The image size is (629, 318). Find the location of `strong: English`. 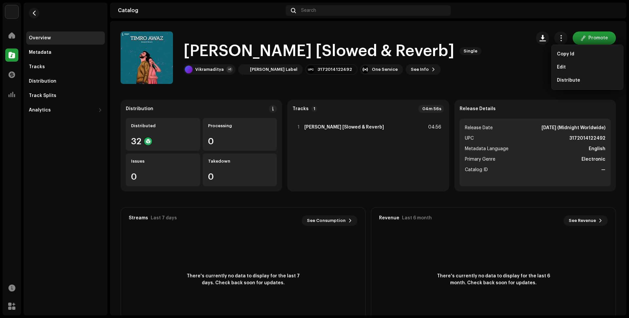

strong: English is located at coordinates (597, 149).